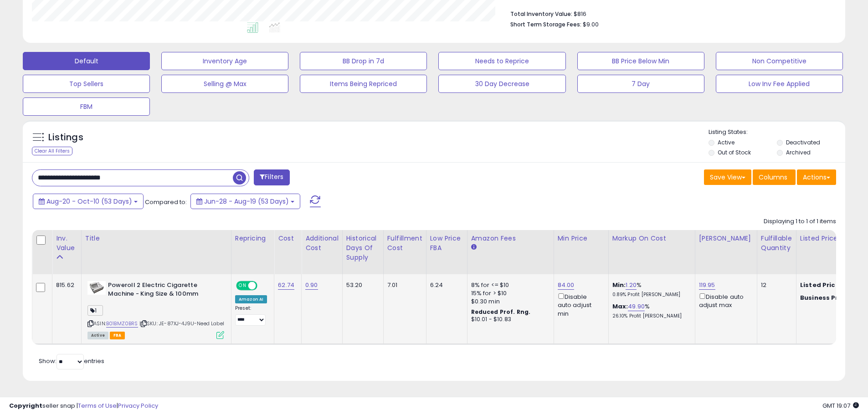 The image size is (868, 415). What do you see at coordinates (474, 248) in the screenshot?
I see `small: Amazon Fees.` at bounding box center [474, 248].